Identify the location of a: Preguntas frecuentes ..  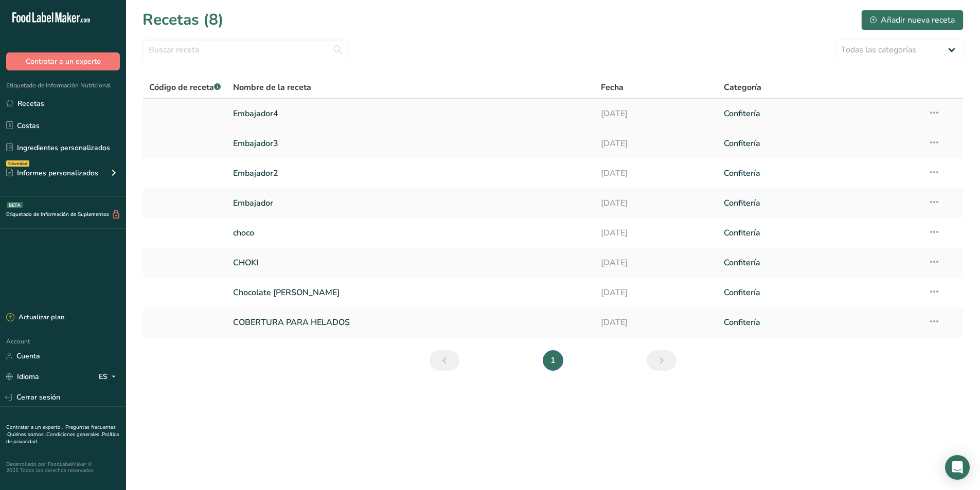
(60, 431).